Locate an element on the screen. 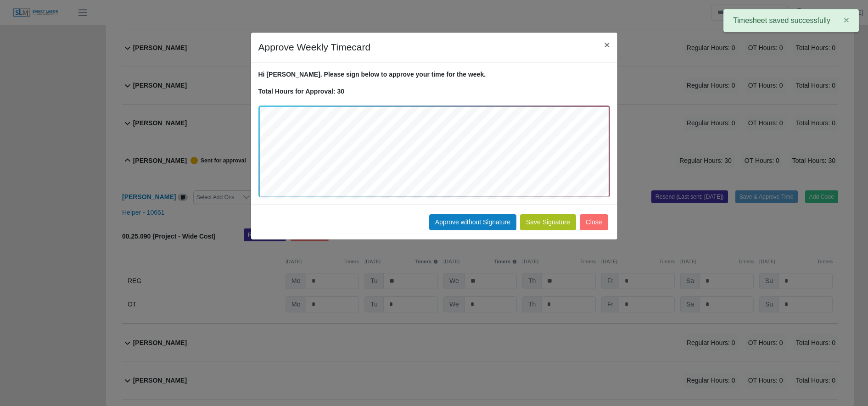  h4: Approve Weekly Timecard is located at coordinates (314, 47).